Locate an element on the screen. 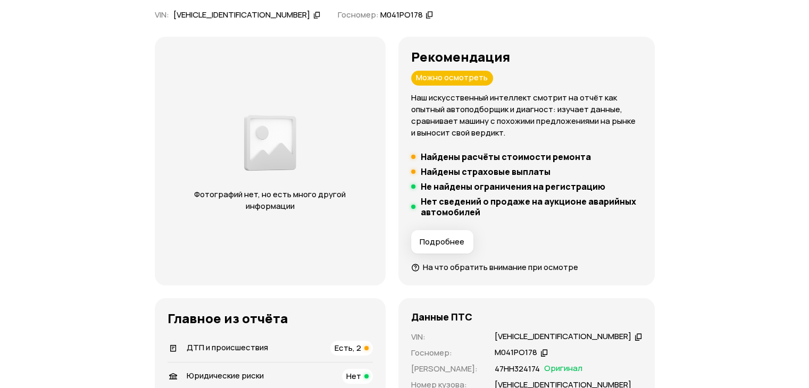 This screenshot has height=388, width=809. span: Помощь is located at coordinates (526, 19).